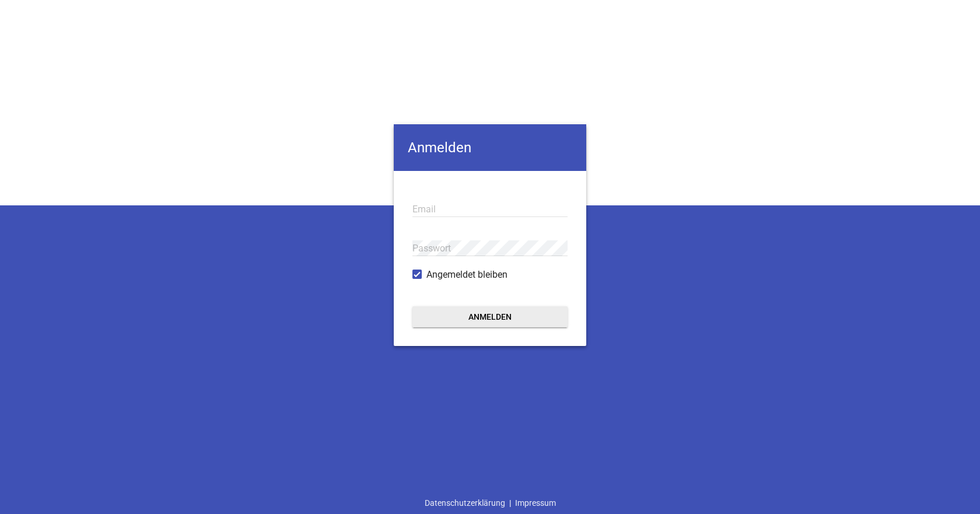 This screenshot has height=514, width=980. I want to click on h4: Anmelden, so click(490, 148).